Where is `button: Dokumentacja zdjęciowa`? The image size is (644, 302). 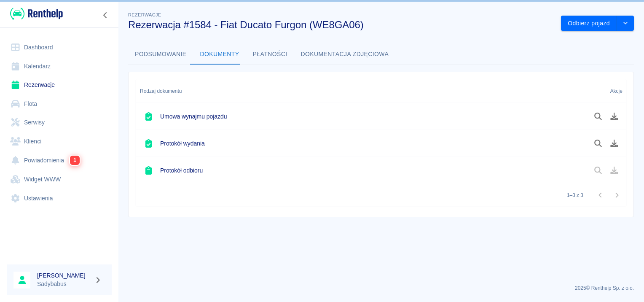 button: Dokumentacja zdjęciowa is located at coordinates (345, 54).